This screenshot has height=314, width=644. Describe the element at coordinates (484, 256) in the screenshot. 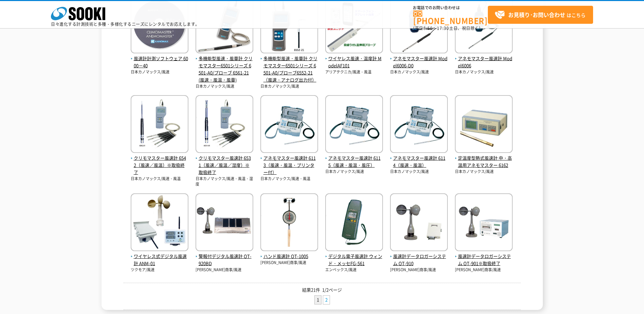

I see `a: 風速計データロガーシステム OT-901※取扱終了` at that location.